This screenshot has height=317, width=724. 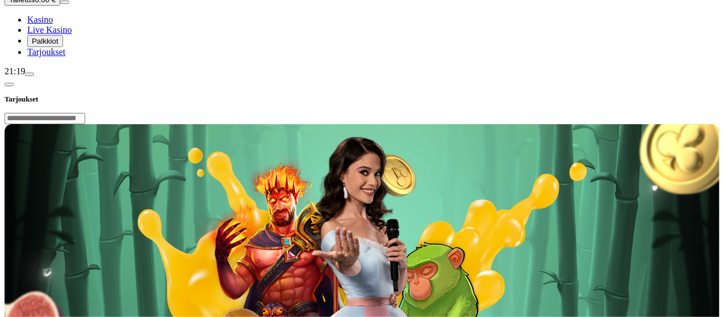 What do you see at coordinates (45, 41) in the screenshot?
I see `button: Palkkiot` at bounding box center [45, 41].